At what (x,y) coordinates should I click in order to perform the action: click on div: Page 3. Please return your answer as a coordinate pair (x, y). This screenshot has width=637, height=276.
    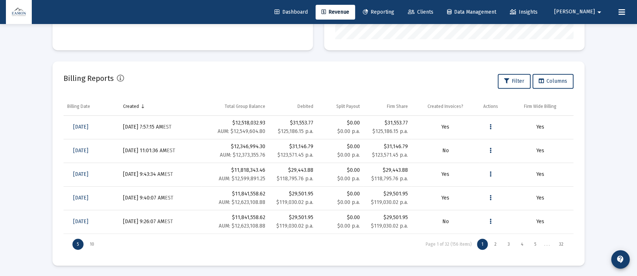
    Looking at the image, I should click on (508, 244).